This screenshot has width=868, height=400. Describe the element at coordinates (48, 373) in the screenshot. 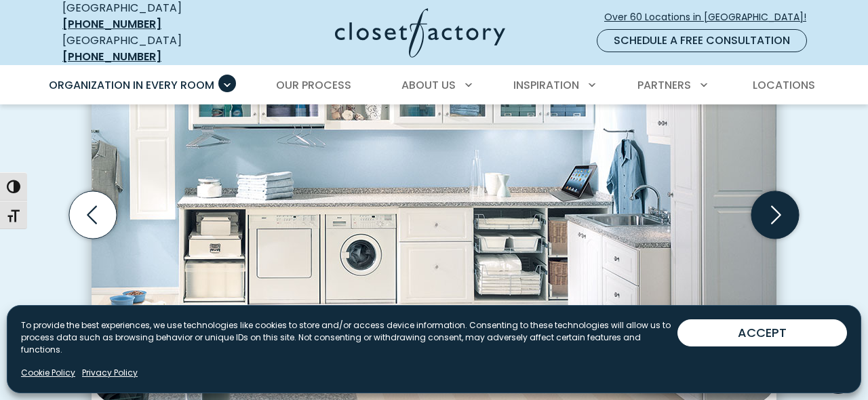

I see `a: Cookie Policy` at that location.